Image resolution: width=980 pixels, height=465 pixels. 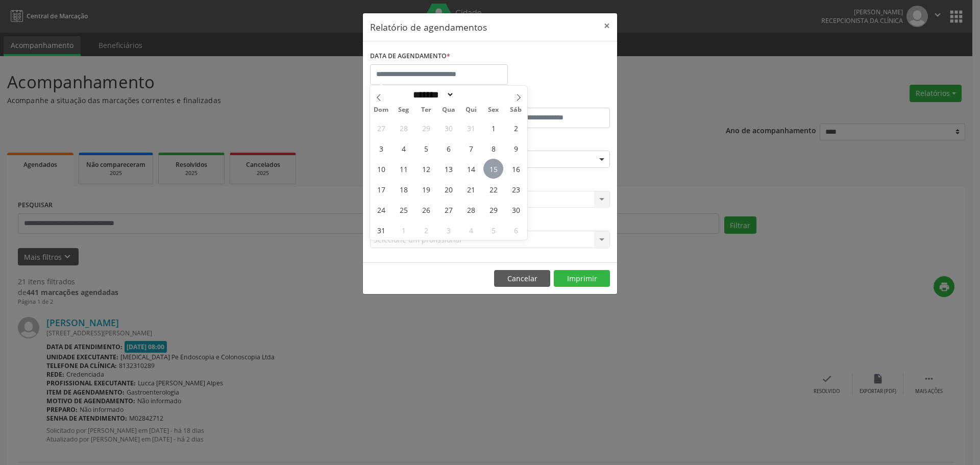 What do you see at coordinates (493, 168) in the screenshot?
I see `span: Agosto 15, 2025` at bounding box center [493, 168].